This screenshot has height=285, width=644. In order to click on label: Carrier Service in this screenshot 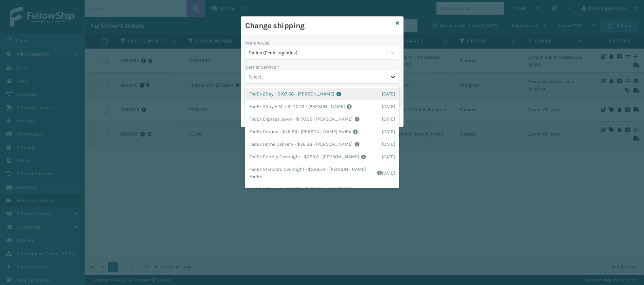, I will do `click(262, 67)`.